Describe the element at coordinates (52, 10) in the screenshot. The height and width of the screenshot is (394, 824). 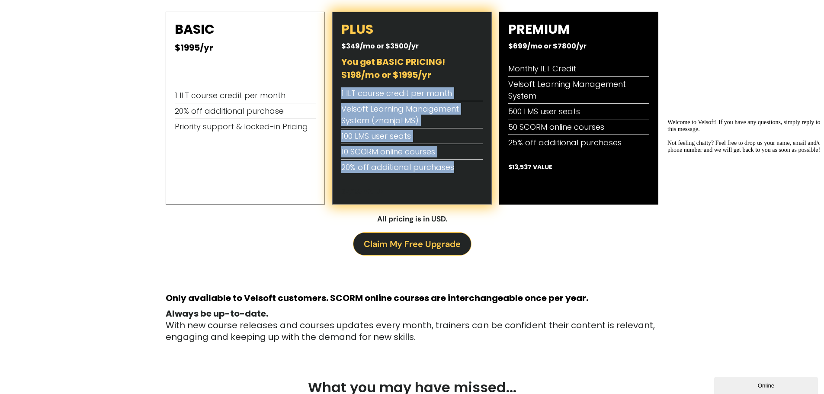
I see `div: Online` at that location.